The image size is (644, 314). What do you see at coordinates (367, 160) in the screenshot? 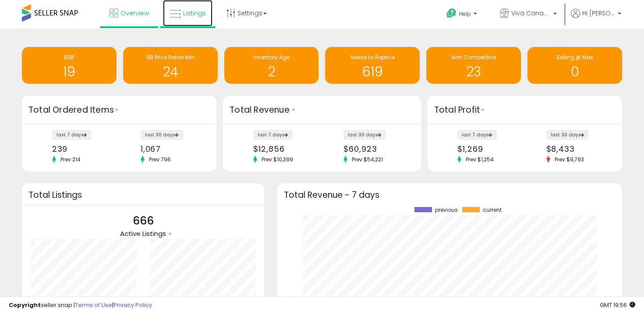
I see `span: Prev: $54,221` at bounding box center [367, 160].